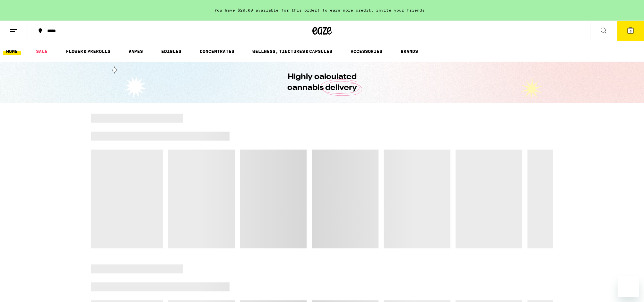  Describe the element at coordinates (294, 10) in the screenshot. I see `span: You have $20.00 available for this order! To earn more credit,` at that location.